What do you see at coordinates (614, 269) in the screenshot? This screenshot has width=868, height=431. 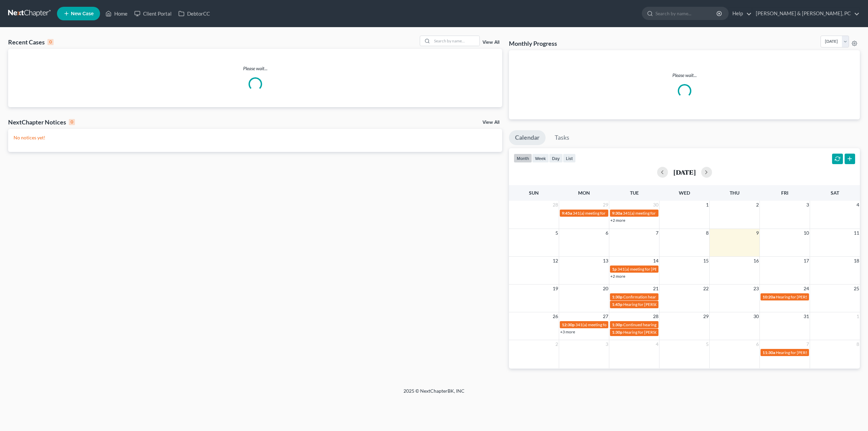 I see `span: 1p` at bounding box center [614, 269].